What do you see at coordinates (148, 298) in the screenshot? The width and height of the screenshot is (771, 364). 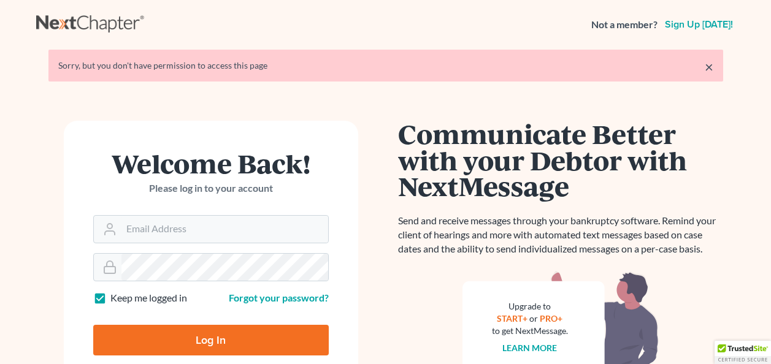 I see `label: Keep me logged in` at bounding box center [148, 298].